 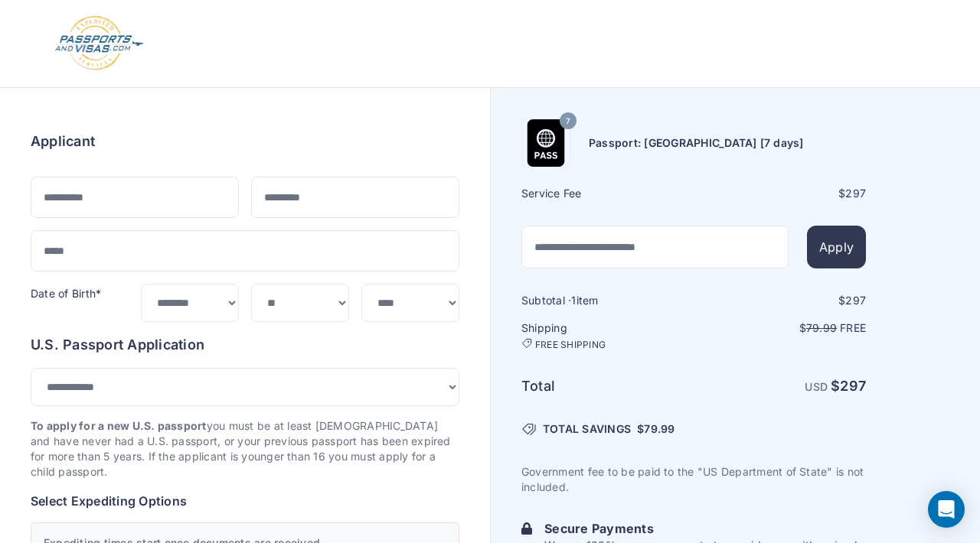 I want to click on div: Open Intercom Messenger, so click(x=946, y=509).